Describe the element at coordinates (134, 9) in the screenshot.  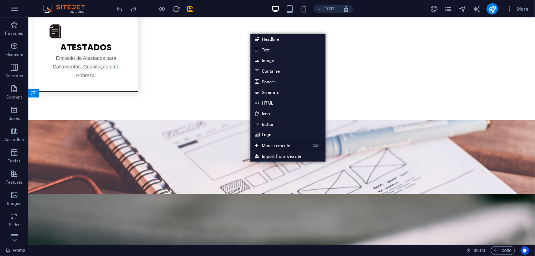
I see `button: redo` at that location.